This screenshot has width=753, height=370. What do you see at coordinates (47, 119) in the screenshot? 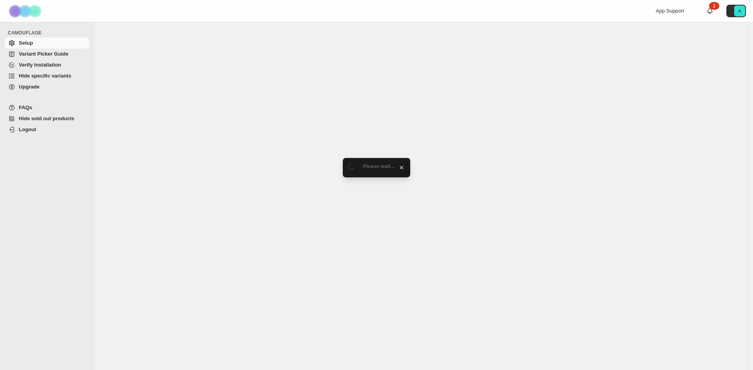
I see `a: Hide sold out products` at bounding box center [47, 119].